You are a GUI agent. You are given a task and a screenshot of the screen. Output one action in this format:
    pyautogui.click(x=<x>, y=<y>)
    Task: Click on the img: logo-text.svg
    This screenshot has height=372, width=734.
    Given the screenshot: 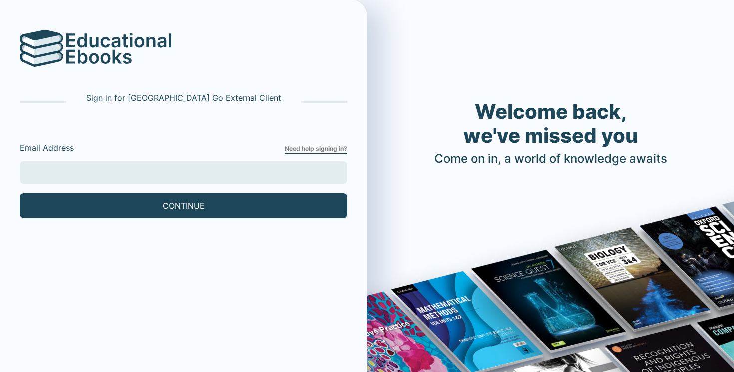 What is the action you would take?
    pyautogui.click(x=119, y=48)
    